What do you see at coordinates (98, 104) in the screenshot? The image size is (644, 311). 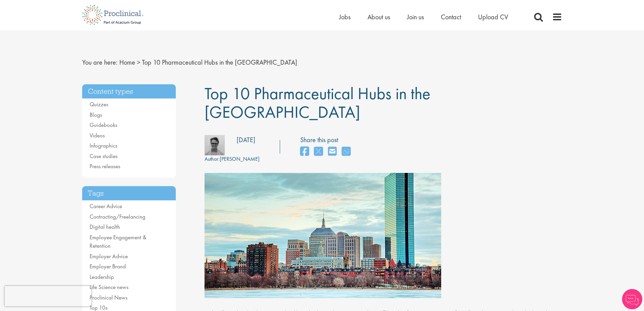 I see `a: Quizzes` at bounding box center [98, 104].